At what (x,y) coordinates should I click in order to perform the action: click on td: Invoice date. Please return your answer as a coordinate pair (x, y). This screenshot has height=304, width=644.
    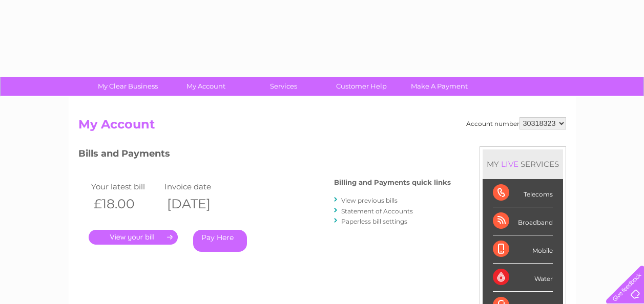
    Looking at the image, I should click on (199, 187).